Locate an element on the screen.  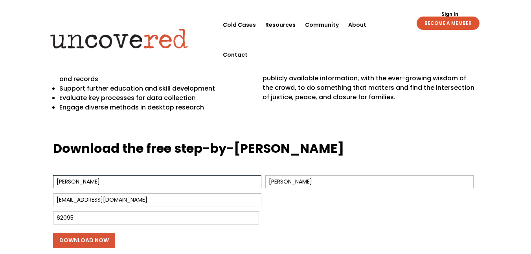
input: First Name is located at coordinates (157, 181).